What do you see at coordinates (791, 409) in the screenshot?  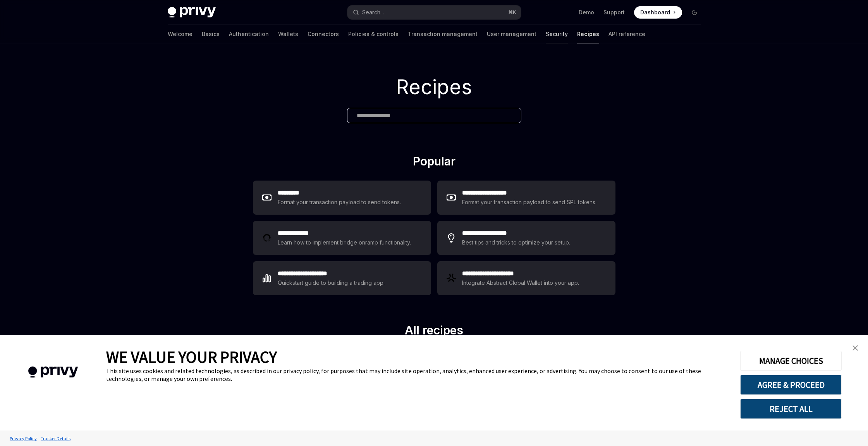 I see `button: REJECT ALL` at bounding box center [791, 409].